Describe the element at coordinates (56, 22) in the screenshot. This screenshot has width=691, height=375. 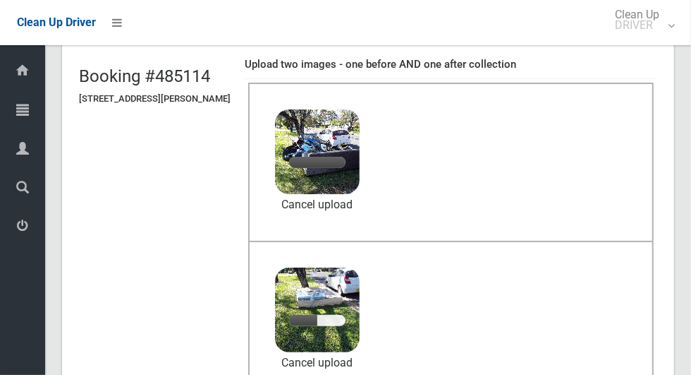
I see `span: Clean Up Driver` at that location.